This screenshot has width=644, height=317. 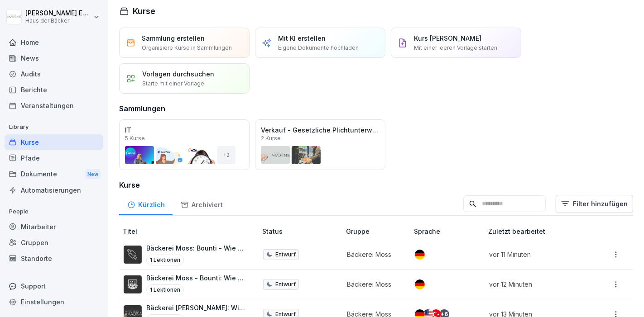 What do you see at coordinates (318, 48) in the screenshot?
I see `p: Eigene Dokumente hochladen` at bounding box center [318, 48].